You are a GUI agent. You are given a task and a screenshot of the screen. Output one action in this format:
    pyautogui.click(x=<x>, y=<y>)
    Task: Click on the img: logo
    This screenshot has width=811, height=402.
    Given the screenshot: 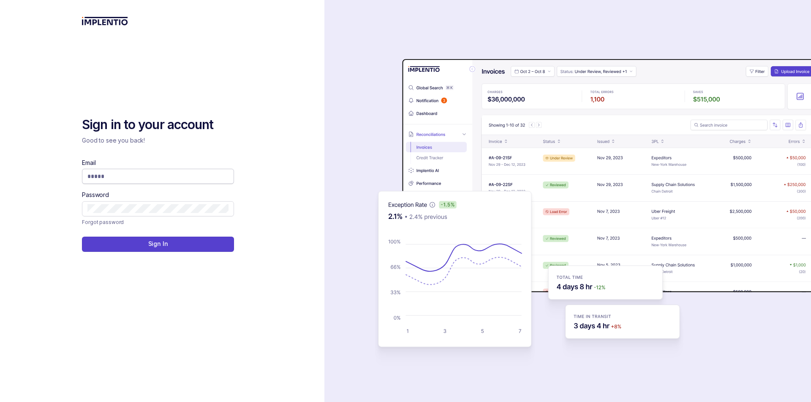 What is the action you would take?
    pyautogui.click(x=105, y=21)
    